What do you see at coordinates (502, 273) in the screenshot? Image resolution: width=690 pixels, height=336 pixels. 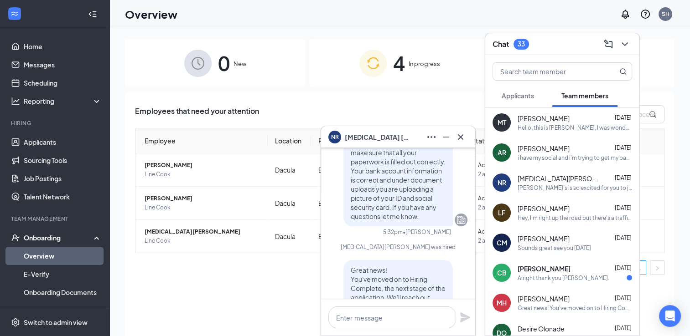 I see `div: CB` at bounding box center [502, 273].